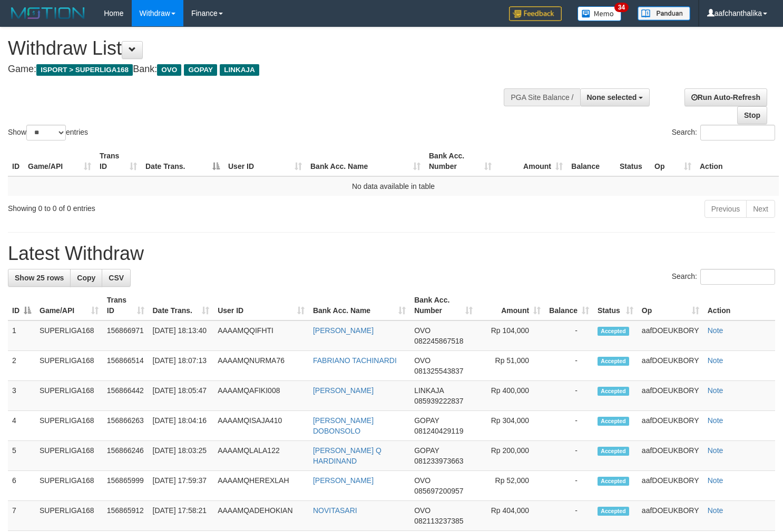 The height and width of the screenshot is (532, 783). I want to click on td: Rp 200,000, so click(511, 456).